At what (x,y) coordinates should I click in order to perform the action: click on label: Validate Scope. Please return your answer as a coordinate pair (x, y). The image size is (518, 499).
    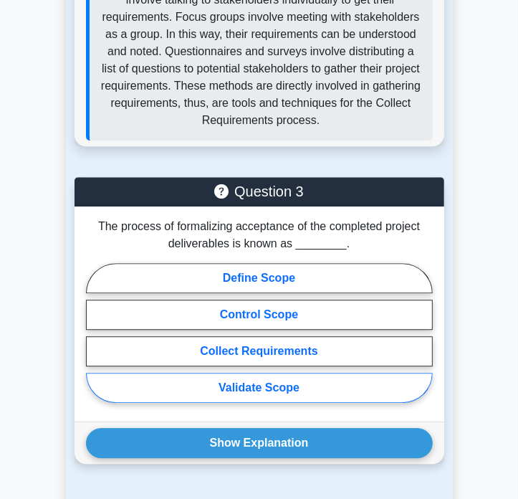
    Looking at the image, I should click on (260, 388).